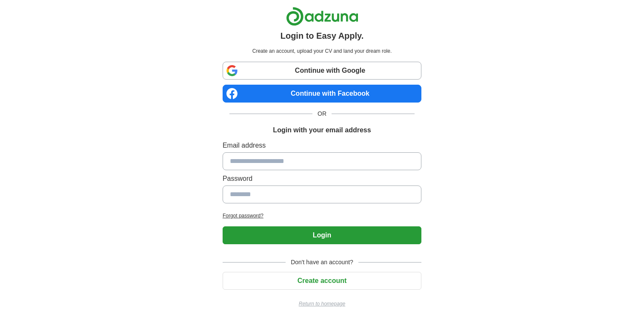 The width and height of the screenshot is (644, 314). What do you see at coordinates (322, 236) in the screenshot?
I see `button: Login` at bounding box center [322, 236].